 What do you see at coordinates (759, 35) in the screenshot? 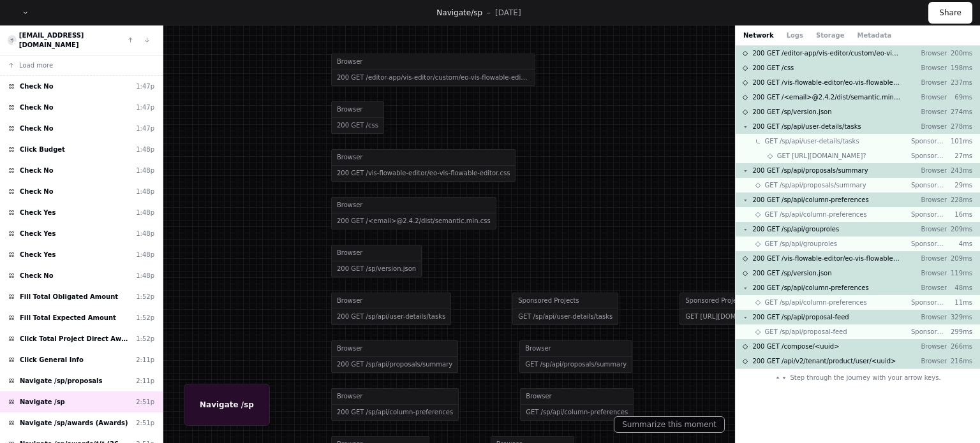
I see `button: Network` at bounding box center [759, 35].